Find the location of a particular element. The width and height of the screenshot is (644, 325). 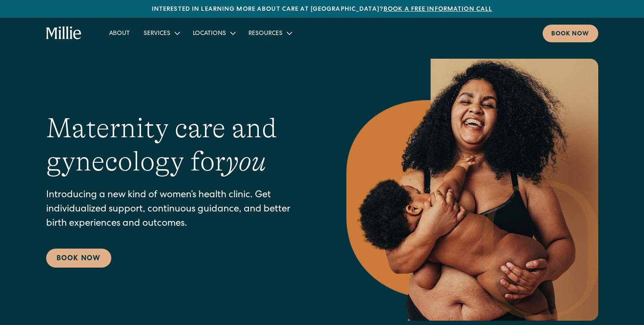

a: Book Now is located at coordinates (78, 259).